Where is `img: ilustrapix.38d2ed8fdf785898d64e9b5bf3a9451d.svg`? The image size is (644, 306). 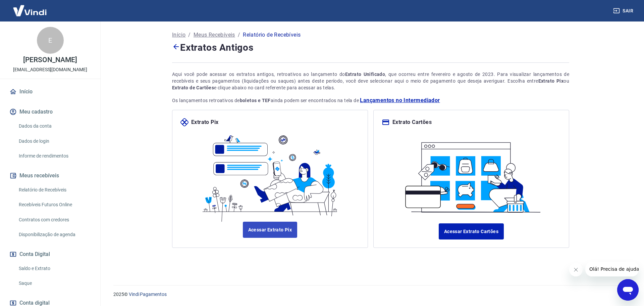 img: ilustrapix.38d2ed8fdf785898d64e9b5bf3a9451d.svg is located at coordinates (270, 174).